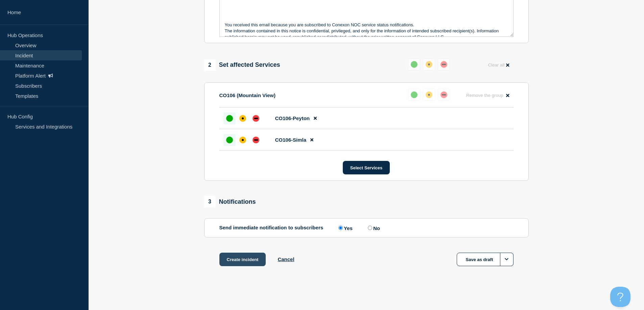  Describe the element at coordinates (242, 65) in the screenshot. I see `div: Set affected Services` at that location.